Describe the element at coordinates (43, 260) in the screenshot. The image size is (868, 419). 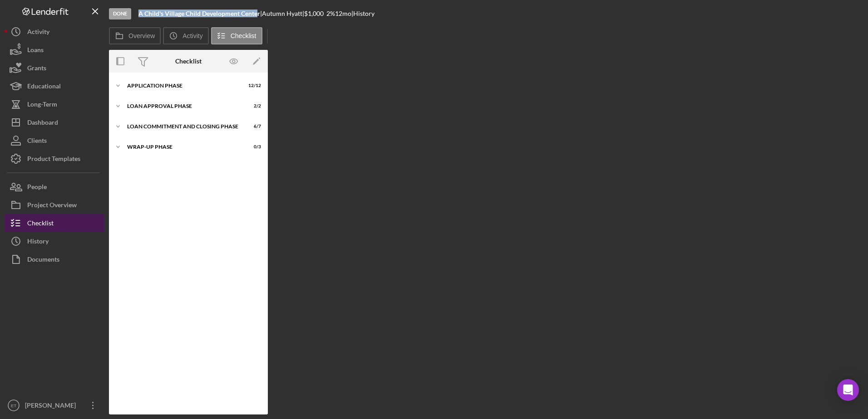
I see `div: Documents` at that location.